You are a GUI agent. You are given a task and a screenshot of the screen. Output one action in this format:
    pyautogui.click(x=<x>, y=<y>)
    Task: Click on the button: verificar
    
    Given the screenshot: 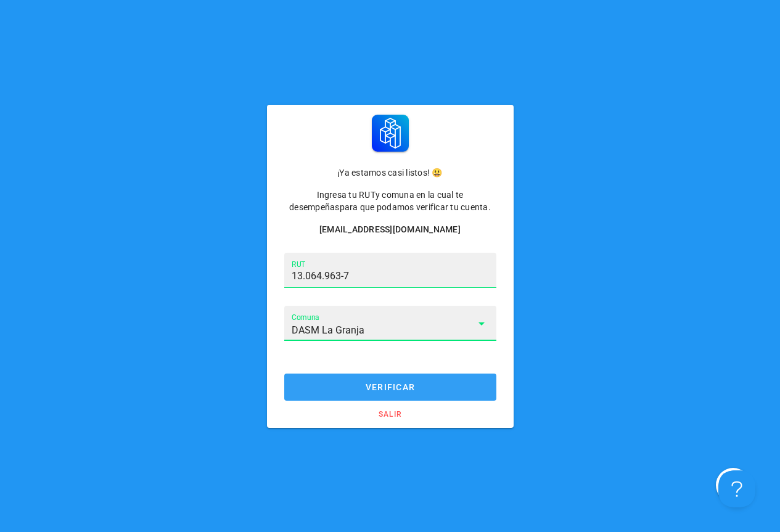 What is the action you would take?
    pyautogui.click(x=390, y=388)
    